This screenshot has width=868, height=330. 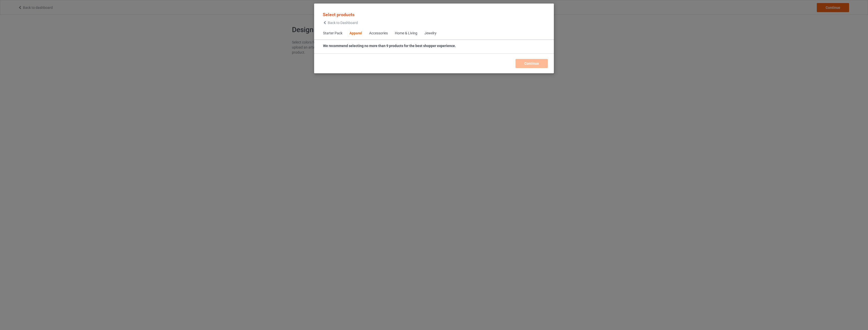 I want to click on strong: We recommend selecting no more than 9 products for the best shopper experience., so click(x=390, y=46).